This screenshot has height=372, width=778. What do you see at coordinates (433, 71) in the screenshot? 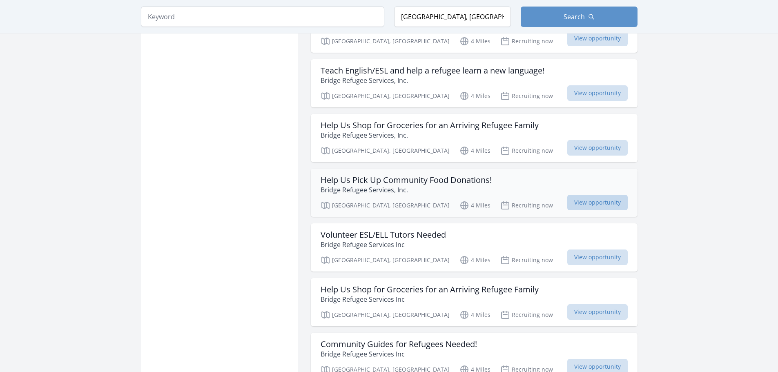
I see `h3: Teach English/ESL and help a refugee learn a new language!` at bounding box center [433, 71].